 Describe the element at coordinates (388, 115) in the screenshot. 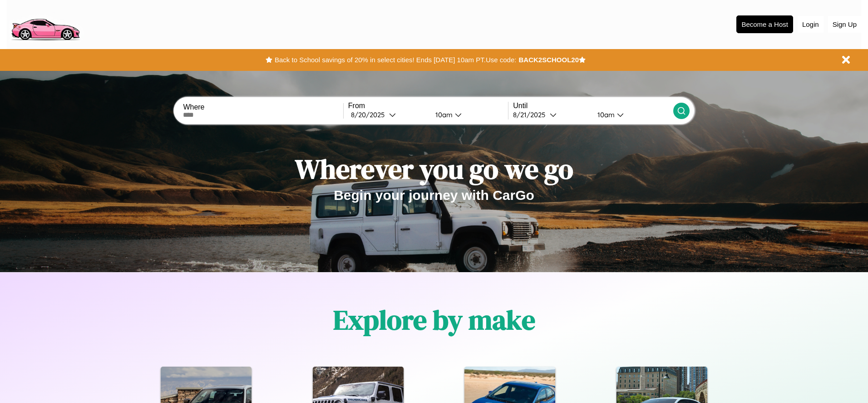

I see `button: 8/20/2025` at that location.